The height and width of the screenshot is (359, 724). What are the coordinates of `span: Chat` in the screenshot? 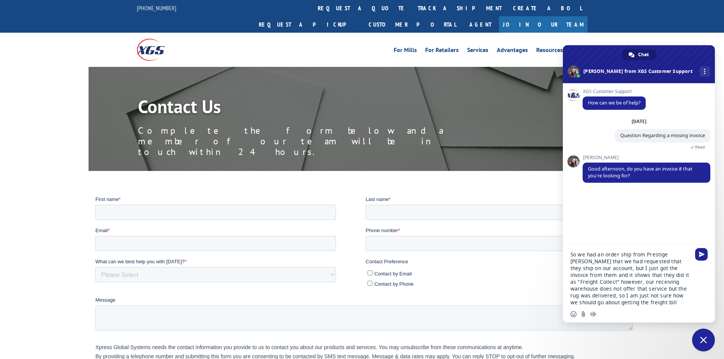 It's located at (643, 55).